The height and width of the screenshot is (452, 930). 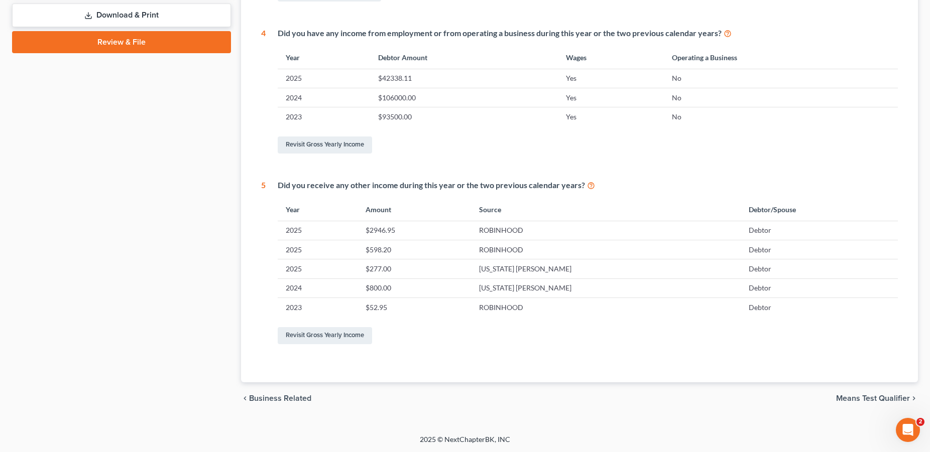 I want to click on div: Katie says…, so click(x=100, y=143).